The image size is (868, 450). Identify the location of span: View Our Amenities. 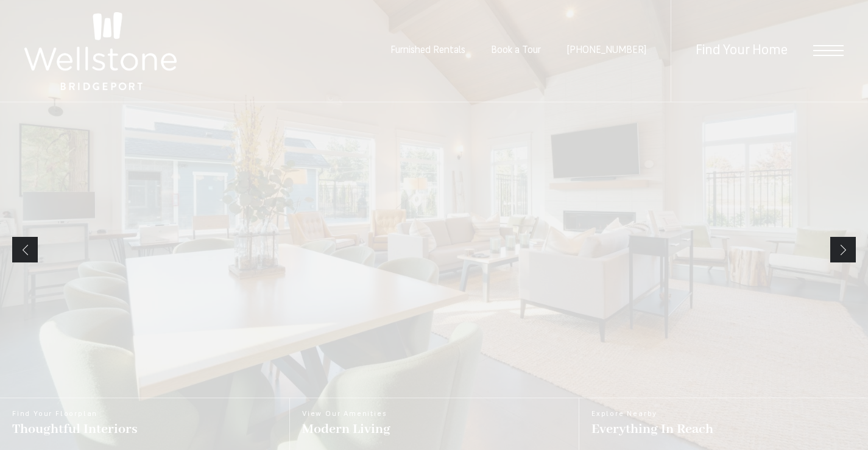
(346, 414).